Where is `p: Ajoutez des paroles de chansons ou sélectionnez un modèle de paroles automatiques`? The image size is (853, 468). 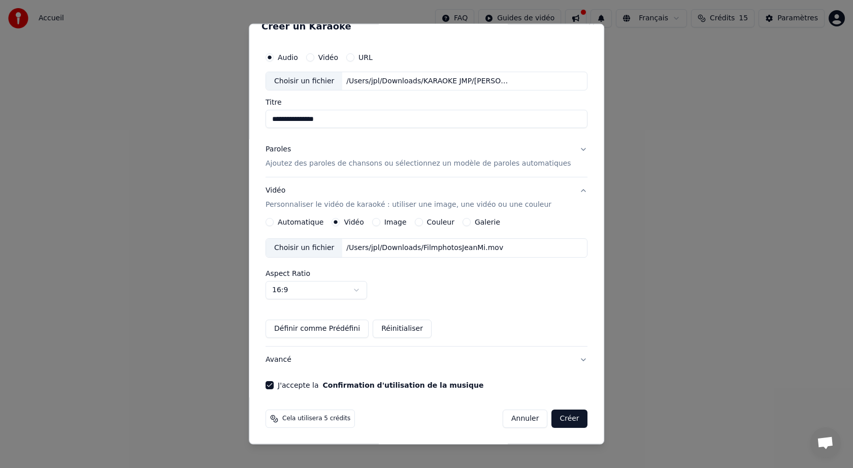
p: Ajoutez des paroles de chansons ou sélectionnez un modèle de paroles automatiques is located at coordinates (418, 163).